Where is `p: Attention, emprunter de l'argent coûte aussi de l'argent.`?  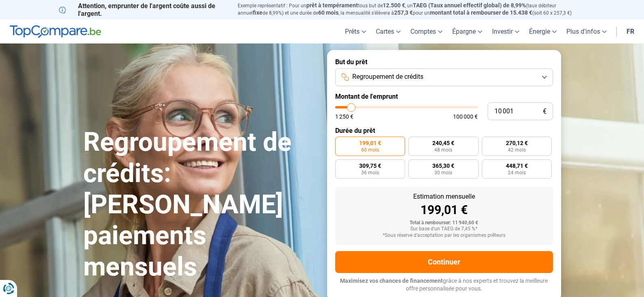 p: Attention, emprunter de l'argent coûte aussi de l'argent. is located at coordinates (143, 10).